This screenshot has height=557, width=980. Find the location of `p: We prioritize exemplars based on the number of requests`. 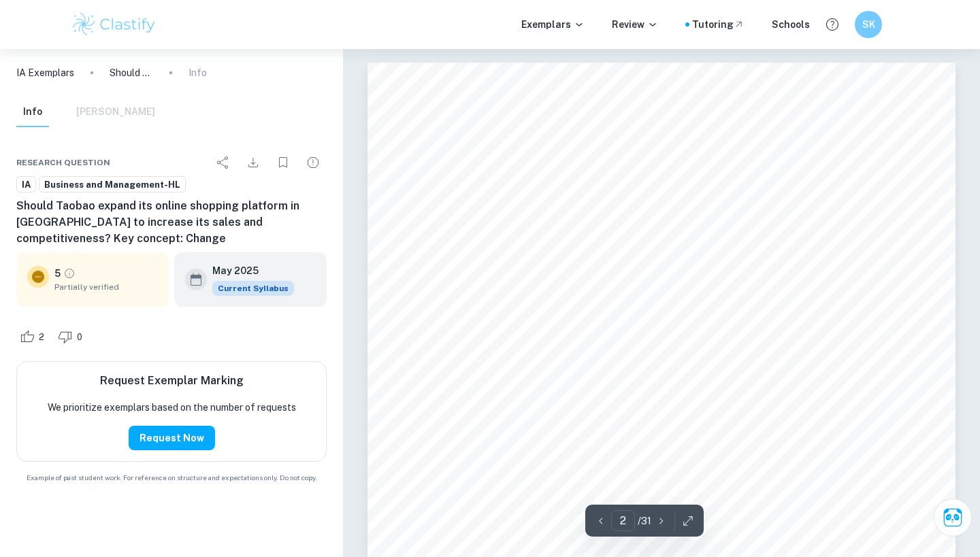

p: We prioritize exemplars based on the number of requests is located at coordinates (172, 407).